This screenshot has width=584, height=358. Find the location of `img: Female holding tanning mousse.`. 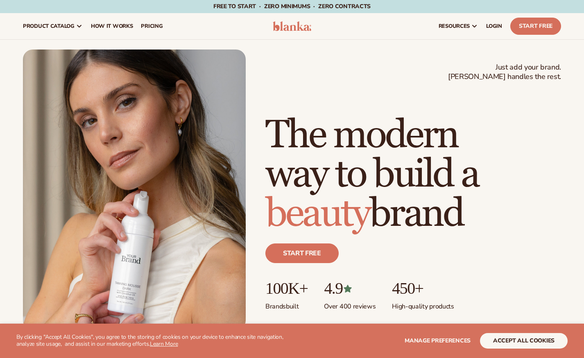

img: Female holding tanning mousse. is located at coordinates (134, 190).